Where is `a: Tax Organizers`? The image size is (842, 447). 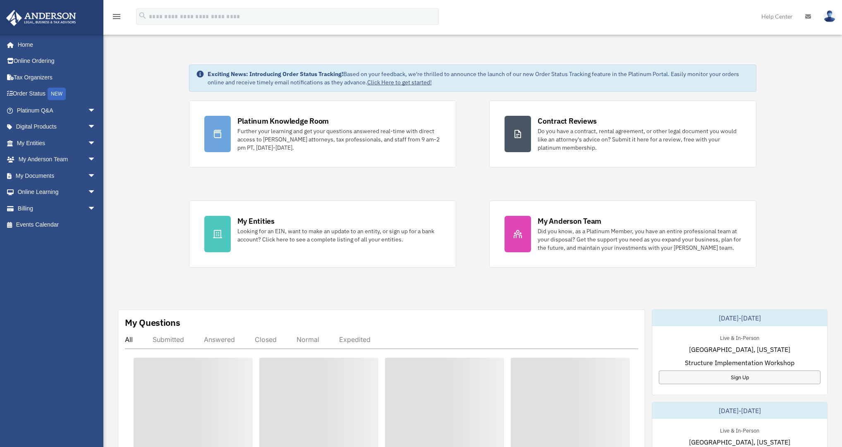 a: Tax Organizers is located at coordinates (57, 77).